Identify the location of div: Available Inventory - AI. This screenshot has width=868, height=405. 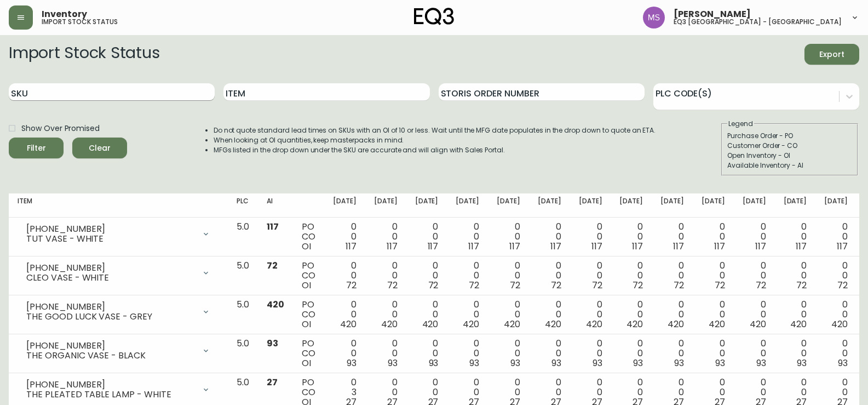
(789, 166).